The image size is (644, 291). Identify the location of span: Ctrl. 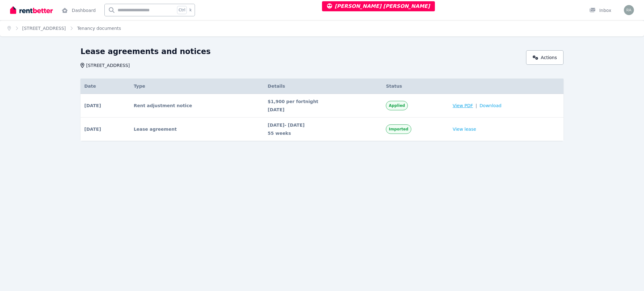
(182, 10).